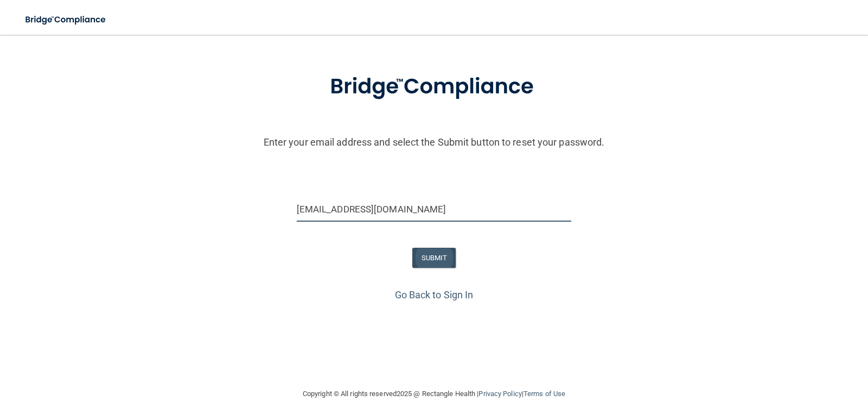 The width and height of the screenshot is (868, 420). I want to click on a: Terms of Use, so click(544, 393).